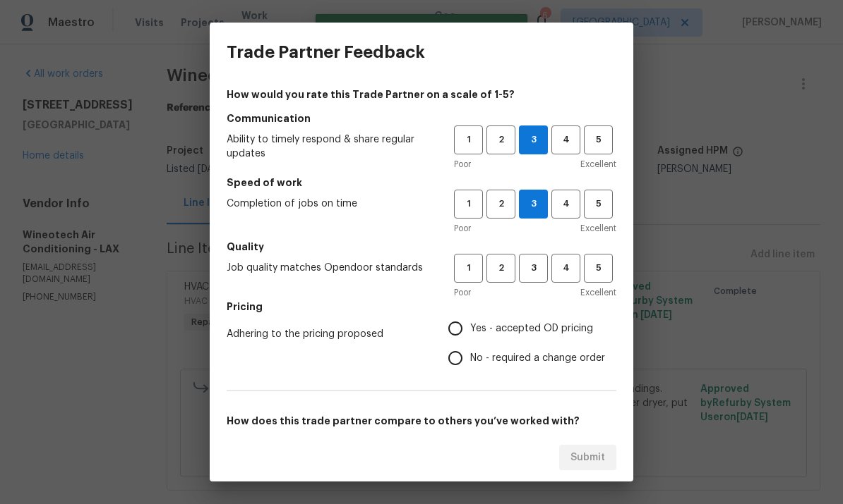 Image resolution: width=843 pixels, height=504 pixels. What do you see at coordinates (325, 52) in the screenshot?
I see `h3: Trade Partner Feedback` at bounding box center [325, 52].